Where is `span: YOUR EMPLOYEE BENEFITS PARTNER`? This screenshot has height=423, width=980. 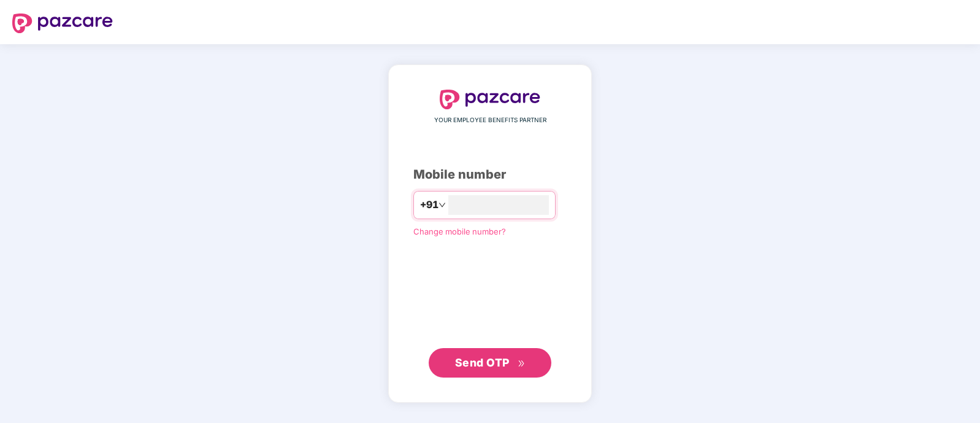
span: YOUR EMPLOYEE BENEFITS PARTNER is located at coordinates (490, 120).